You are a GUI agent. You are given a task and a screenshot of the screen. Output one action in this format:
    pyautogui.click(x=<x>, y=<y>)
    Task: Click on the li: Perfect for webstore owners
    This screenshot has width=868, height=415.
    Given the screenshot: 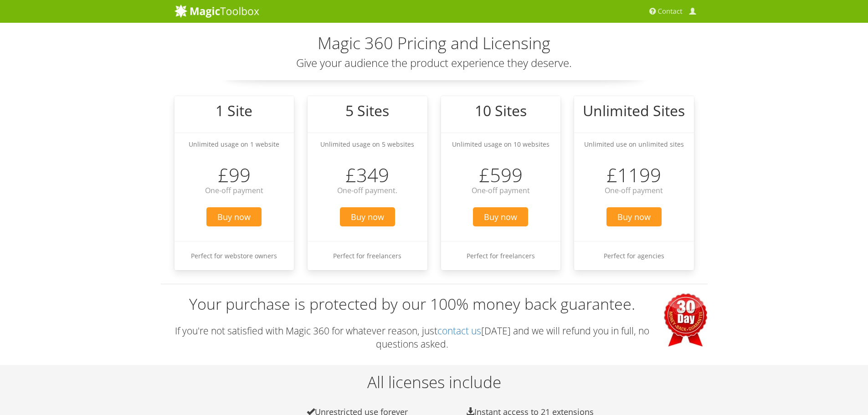 What is the action you would take?
    pyautogui.click(x=234, y=256)
    